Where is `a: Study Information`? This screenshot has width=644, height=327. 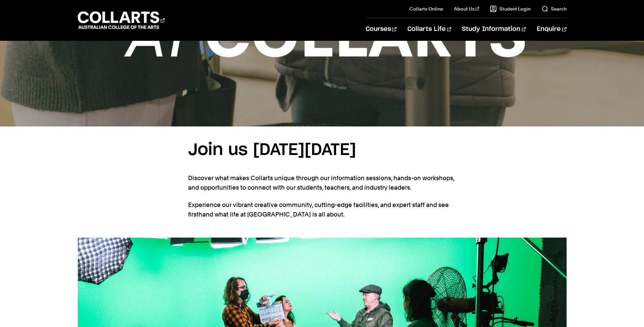 a: Study Information is located at coordinates (494, 29).